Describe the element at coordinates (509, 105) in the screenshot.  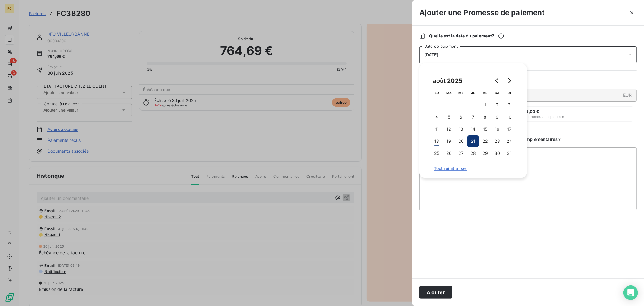
I see `button: 3` at that location.